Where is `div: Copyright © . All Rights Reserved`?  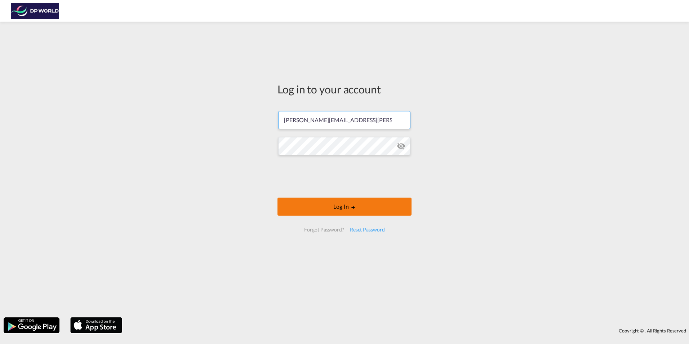 div: Copyright © . All Rights Reserved is located at coordinates (407, 331).